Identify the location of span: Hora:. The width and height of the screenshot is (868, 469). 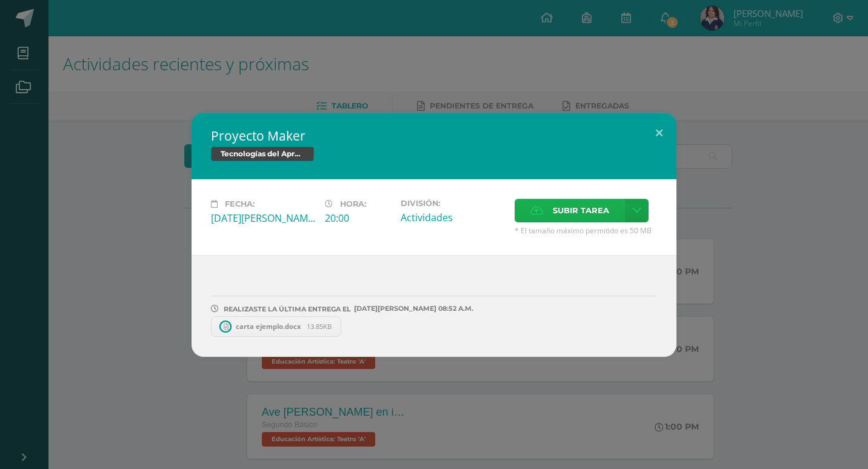
(353, 204).